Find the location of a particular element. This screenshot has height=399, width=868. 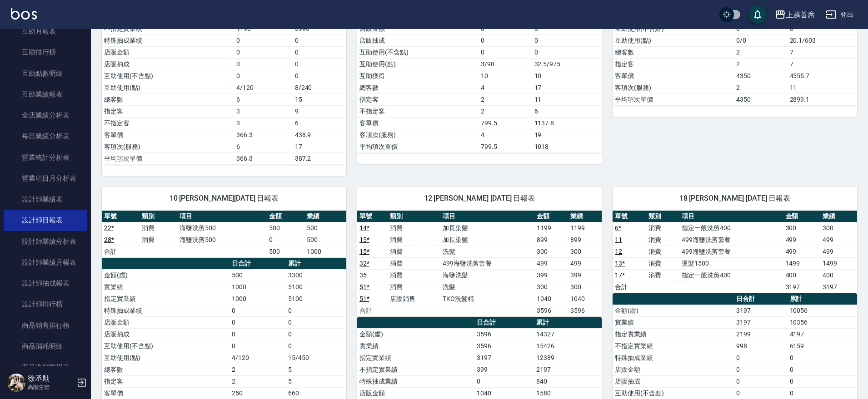

th: 累計 is located at coordinates (568, 323).